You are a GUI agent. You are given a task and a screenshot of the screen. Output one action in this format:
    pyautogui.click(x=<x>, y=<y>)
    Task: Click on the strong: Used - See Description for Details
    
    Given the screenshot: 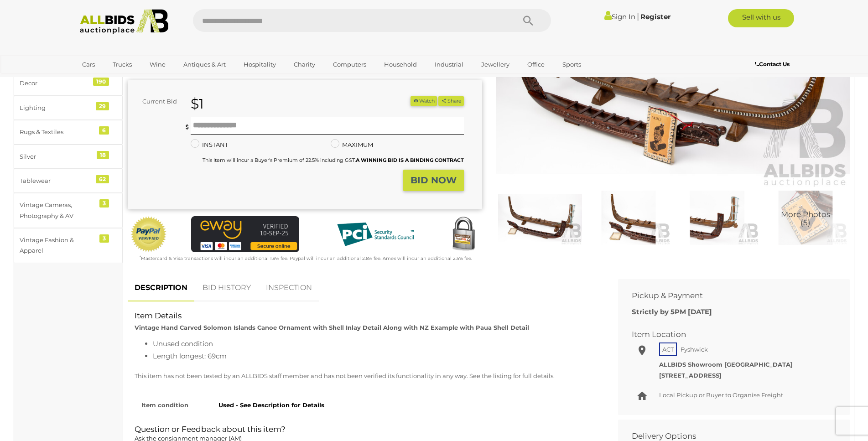 What is the action you would take?
    pyautogui.click(x=271, y=405)
    